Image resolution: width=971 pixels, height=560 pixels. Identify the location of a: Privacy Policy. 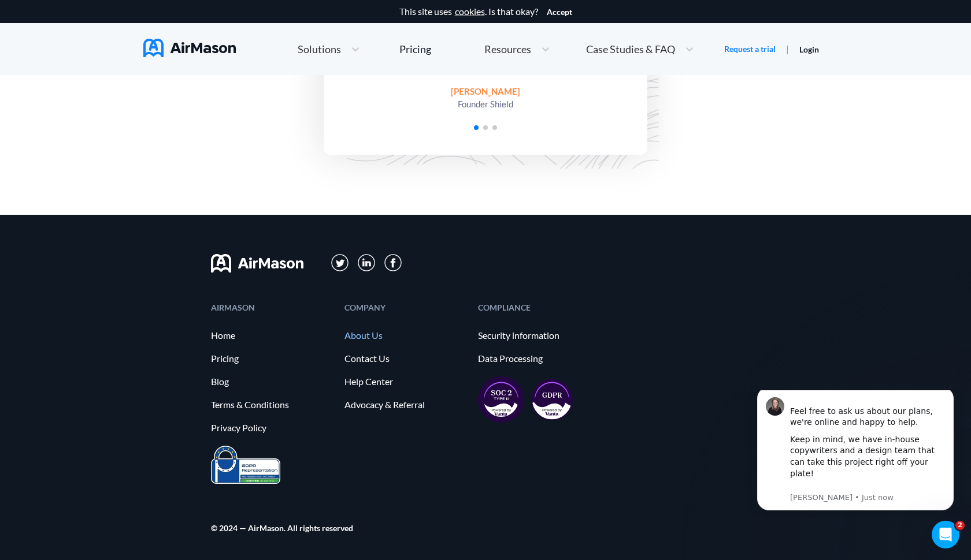
(271, 428).